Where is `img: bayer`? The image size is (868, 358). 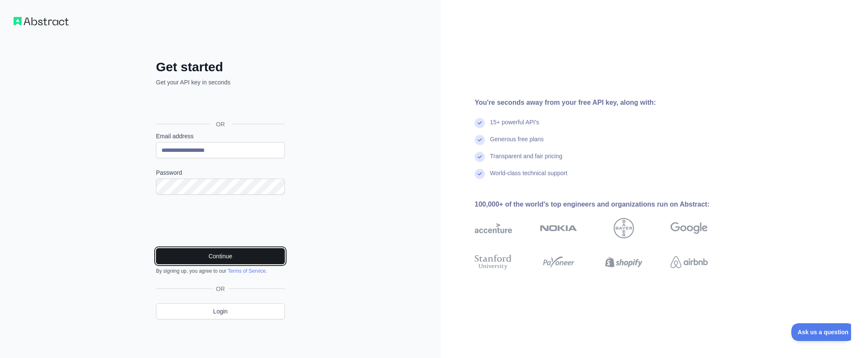 img: bayer is located at coordinates (624, 228).